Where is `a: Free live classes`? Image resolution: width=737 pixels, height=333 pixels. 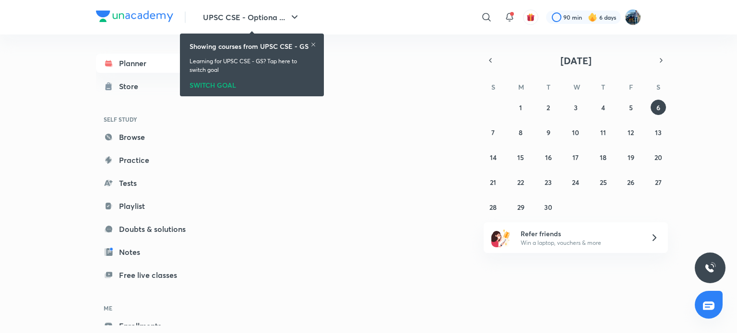
a: Free live classes is located at coordinates (152, 275).